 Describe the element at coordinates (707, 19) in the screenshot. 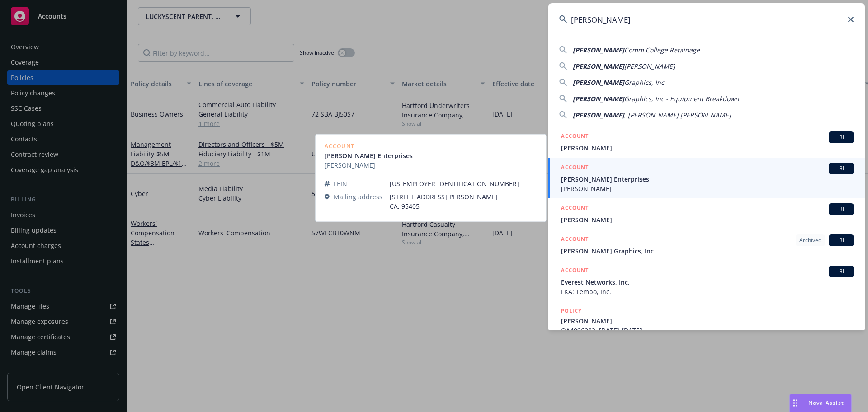

I see `input: Search...` at that location.